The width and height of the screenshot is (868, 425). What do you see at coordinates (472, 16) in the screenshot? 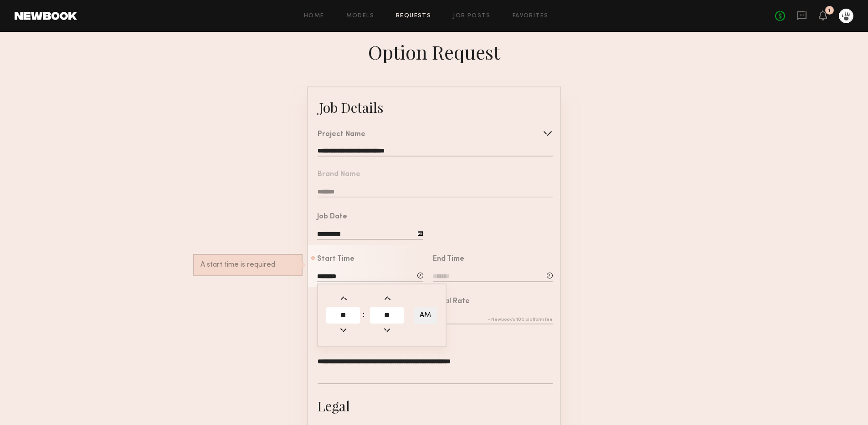
I see `a: Job Posts` at bounding box center [472, 16].